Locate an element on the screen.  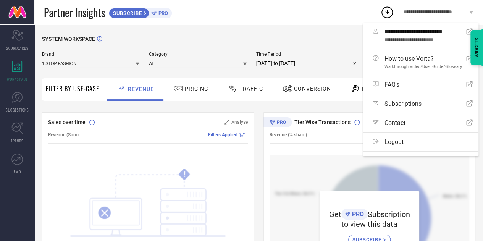
span: Pricing is located at coordinates (197, 89).